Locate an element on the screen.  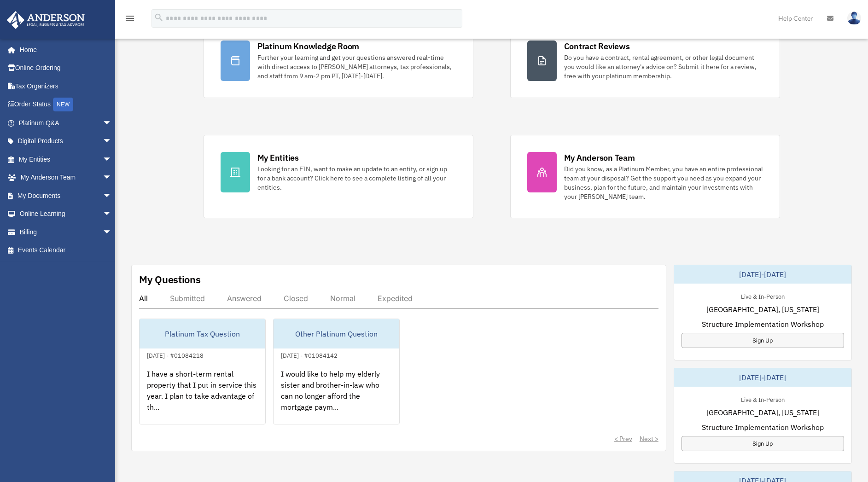
a: Billingarrow_drop_down is located at coordinates (65, 232).